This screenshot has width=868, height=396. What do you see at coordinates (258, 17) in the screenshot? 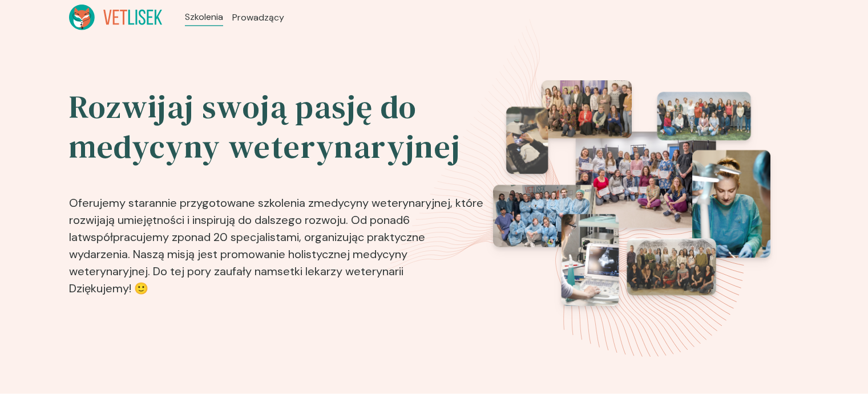
I see `span: Prowadzący` at bounding box center [258, 17].